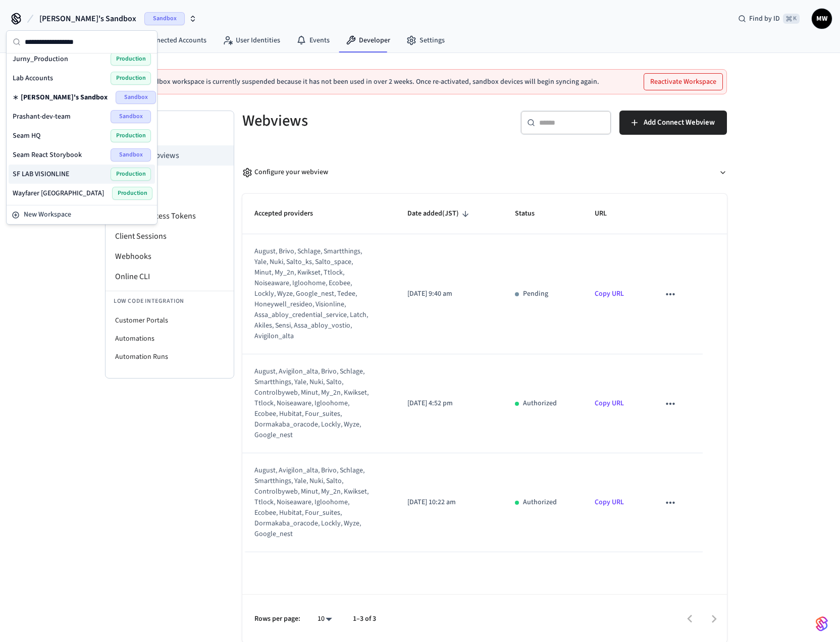  What do you see at coordinates (170, 256) in the screenshot?
I see `li: Webhooks` at bounding box center [170, 256].